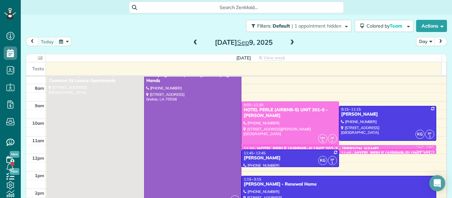 This screenshot has width=452, height=198. Describe the element at coordinates (441, 41) in the screenshot. I see `button: next` at that location.